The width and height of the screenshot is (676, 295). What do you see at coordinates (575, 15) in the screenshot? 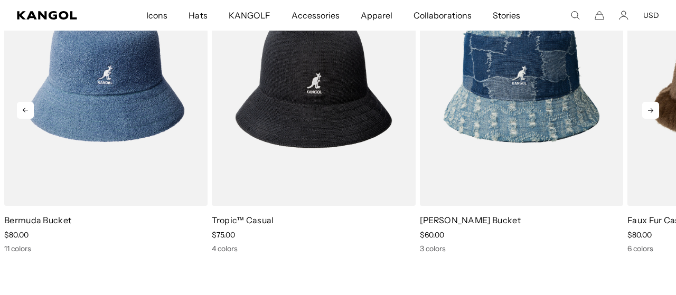
I see `summary: Search here` at bounding box center [575, 15].